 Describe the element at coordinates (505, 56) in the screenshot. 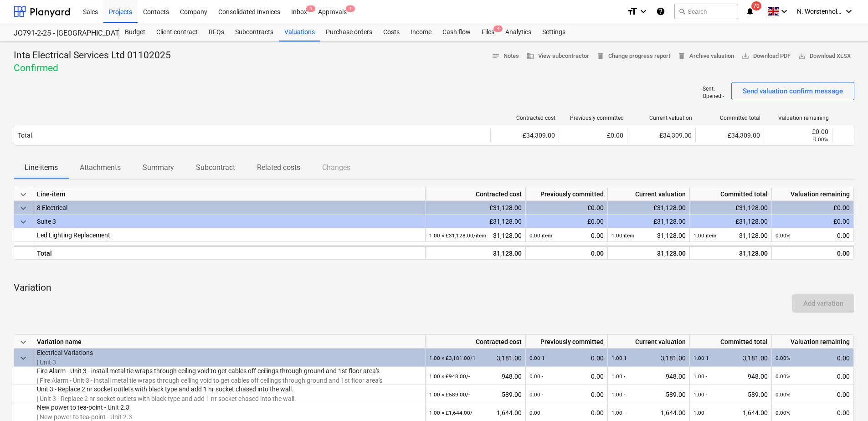

I see `button: Notes` at that location.